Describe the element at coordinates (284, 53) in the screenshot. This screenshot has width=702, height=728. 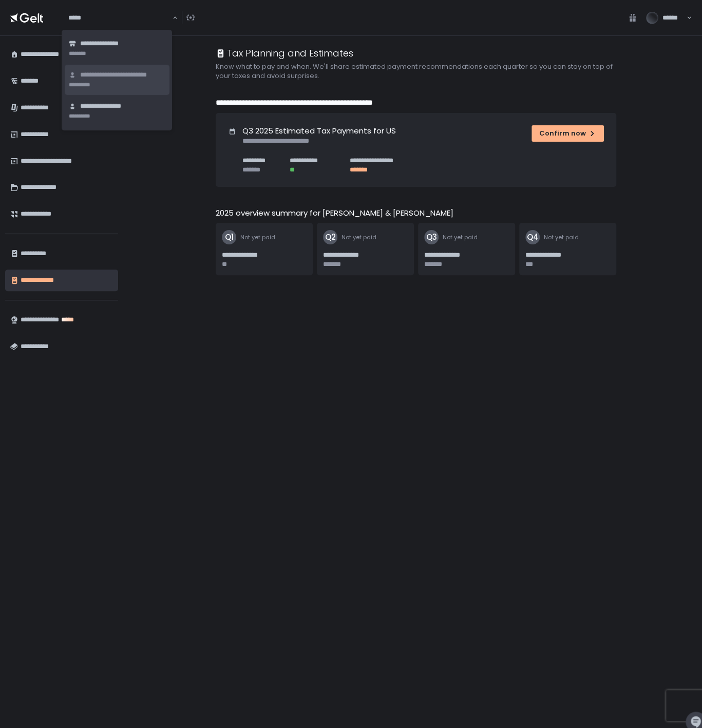
I see `div: Tax Planning and Estimates` at that location.